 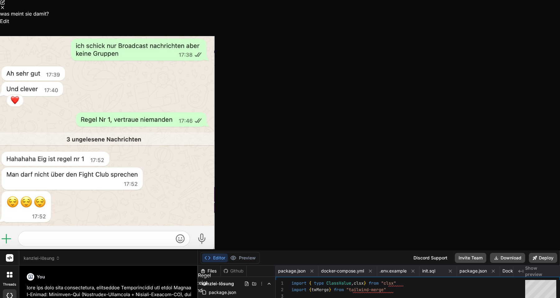 I want to click on span: ClassValue, so click(x=339, y=283).